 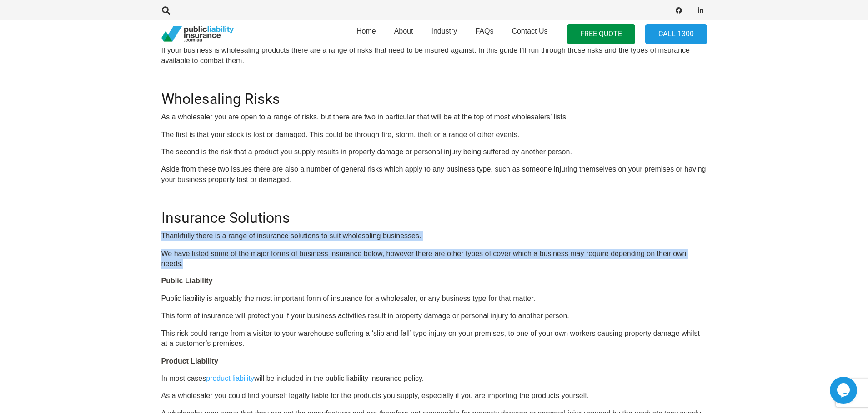 I want to click on span: Industry, so click(x=443, y=31).